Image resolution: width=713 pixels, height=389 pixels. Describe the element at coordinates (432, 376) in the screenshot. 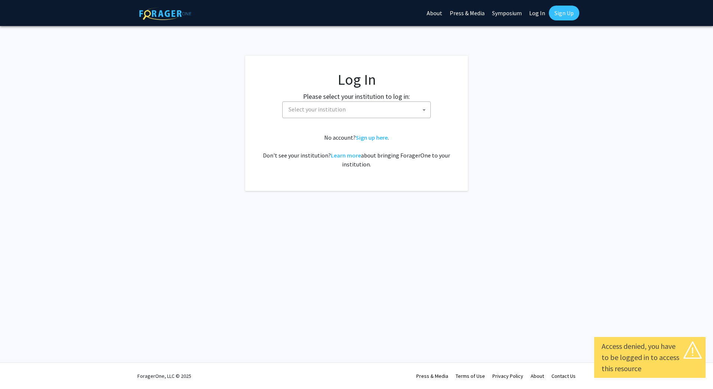

I see `a: Press & Media` at that location.